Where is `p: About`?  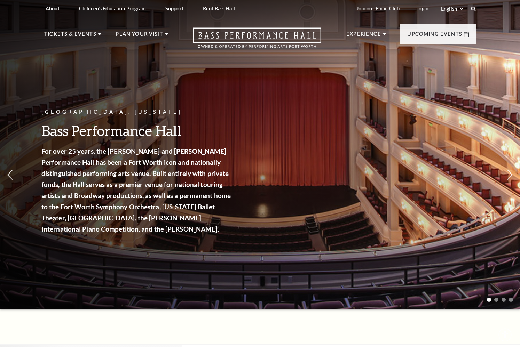 p: About is located at coordinates (53, 8).